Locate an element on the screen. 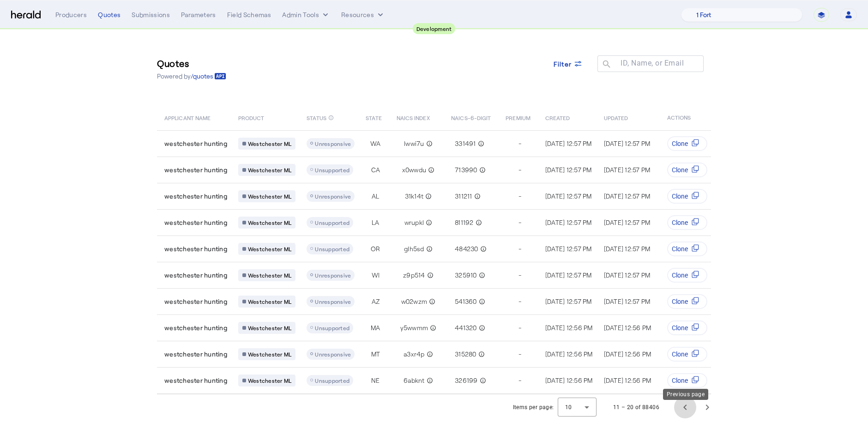 This screenshot has width=868, height=447. span: WA is located at coordinates (375, 144).